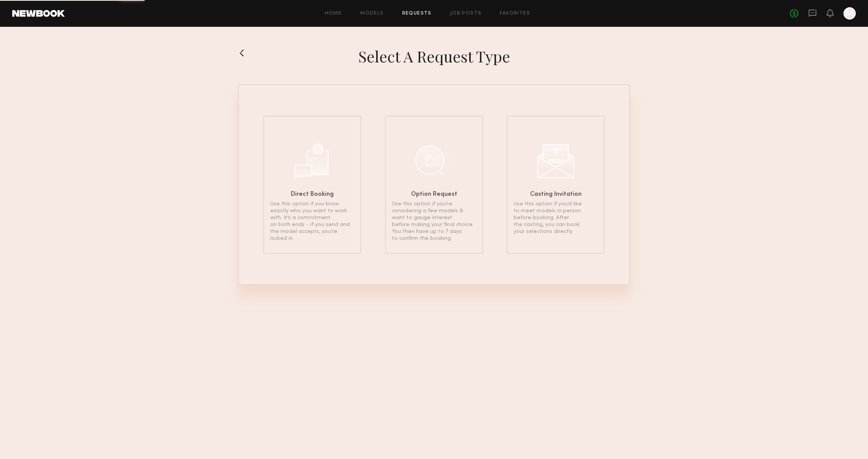 This screenshot has width=868, height=459. I want to click on h1: Select a Request Type, so click(434, 56).